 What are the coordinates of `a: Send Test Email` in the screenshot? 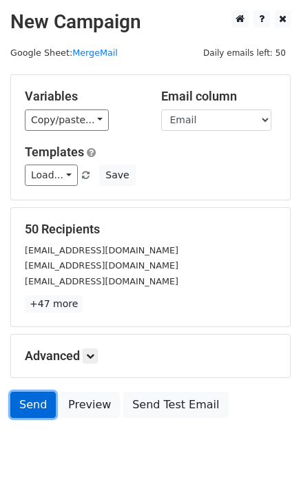 It's located at (175, 405).